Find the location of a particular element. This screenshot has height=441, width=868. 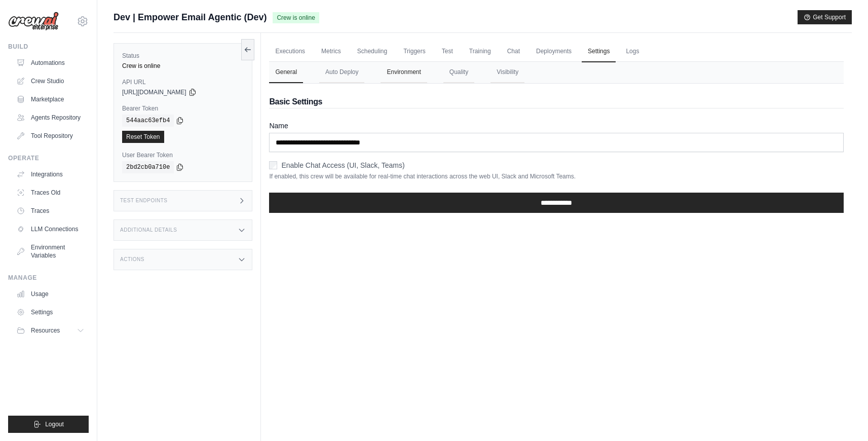

label: Bearer Token is located at coordinates (183, 108).